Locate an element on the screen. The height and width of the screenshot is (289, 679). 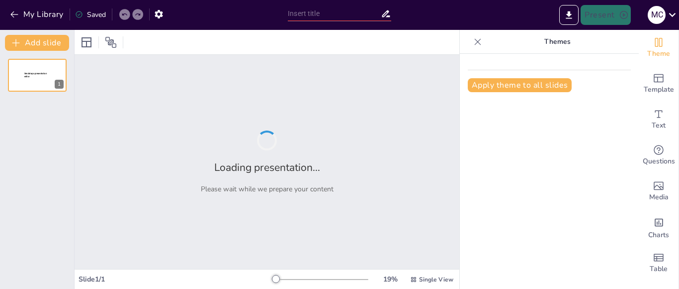
div: Saved is located at coordinates (91, 14).